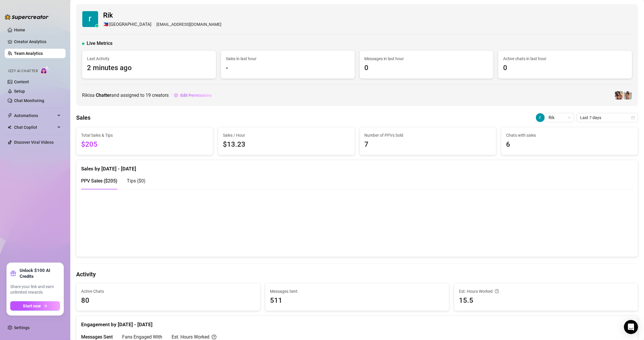  What do you see at coordinates (149, 59) in the screenshot?
I see `span: Last Activity` at bounding box center [149, 59].